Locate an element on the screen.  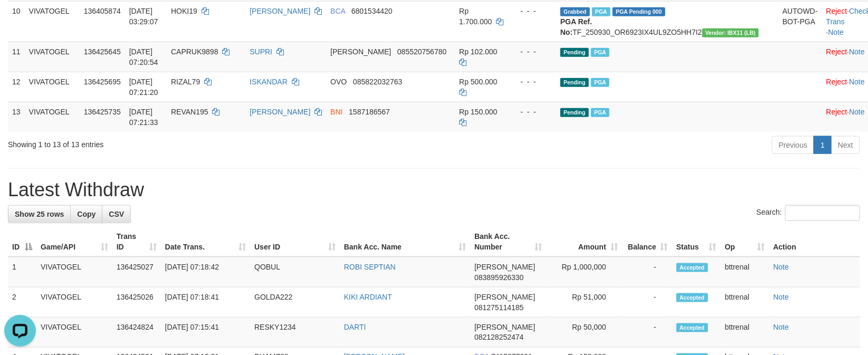
a: Copy is located at coordinates (86, 215).